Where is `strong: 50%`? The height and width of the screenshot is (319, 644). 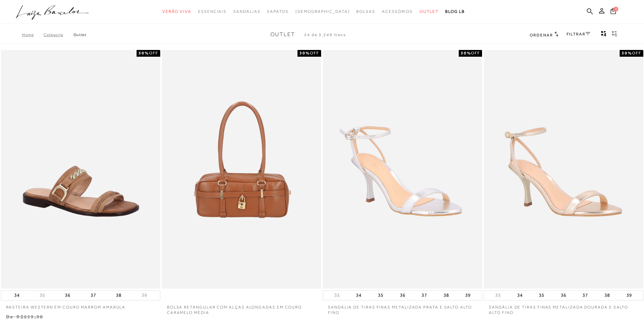 strong: 50% is located at coordinates (144, 53).